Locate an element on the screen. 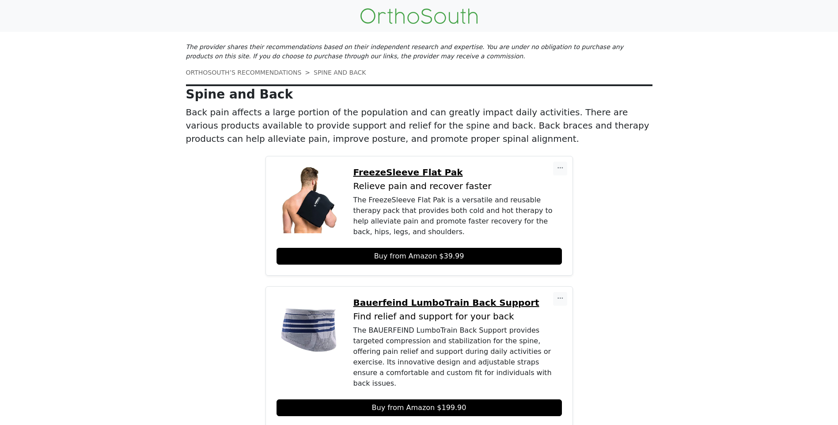 The image size is (838, 425). p: Bauerfeind LumboTrain Back Support is located at coordinates (458, 303).